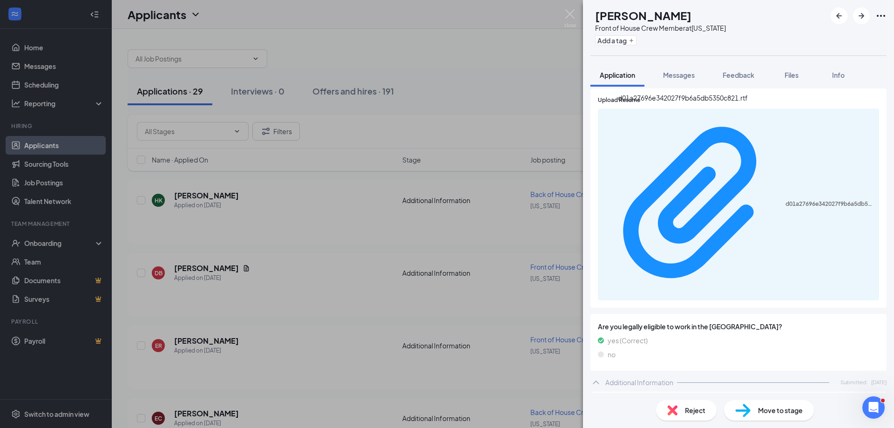  I want to click on span: Submitted:, so click(854, 382).